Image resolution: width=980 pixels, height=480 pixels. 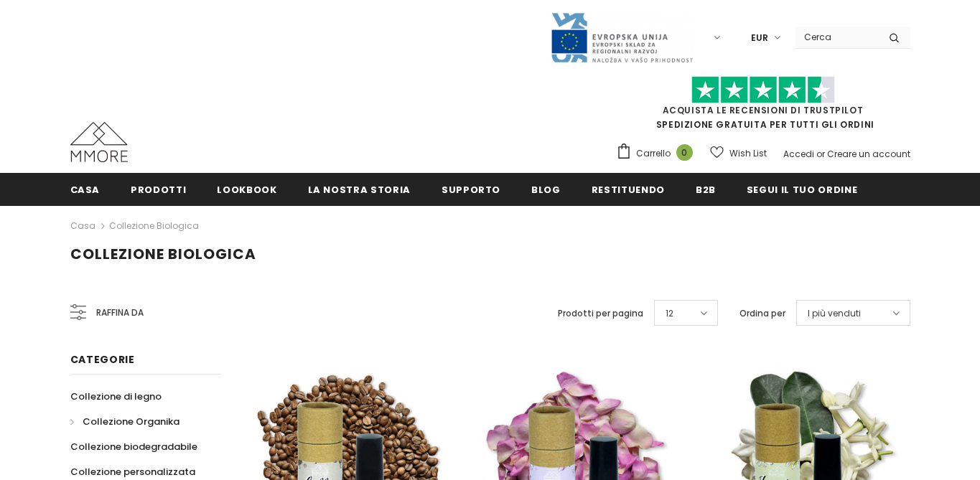 I want to click on a: La nostra storia, so click(x=359, y=189).